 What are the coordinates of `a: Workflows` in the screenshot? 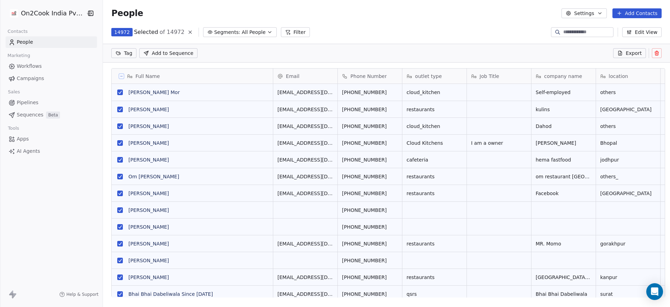 It's located at (51, 66).